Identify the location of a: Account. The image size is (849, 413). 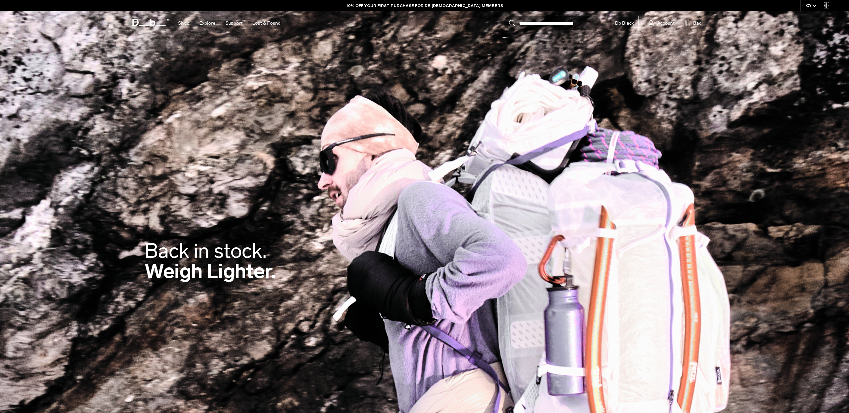
(662, 23).